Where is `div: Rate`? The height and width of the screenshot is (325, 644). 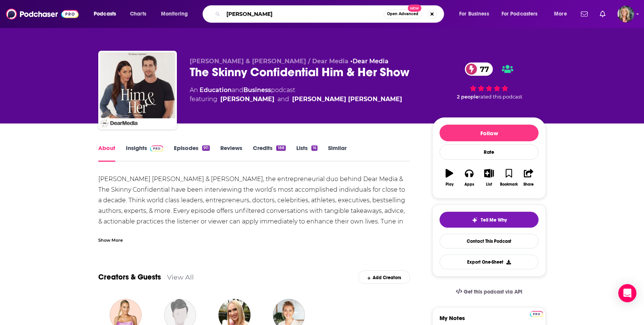 div: Rate is located at coordinates (489, 152).